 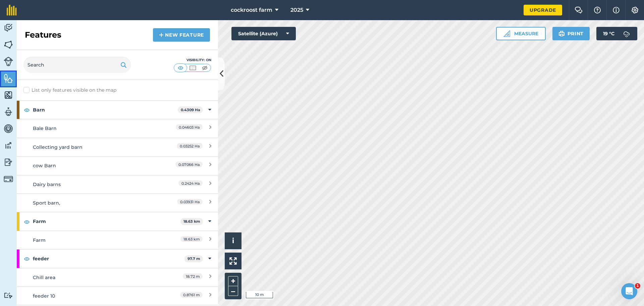 What do you see at coordinates (181, 35) in the screenshot?
I see `a: New feature` at bounding box center [181, 35].